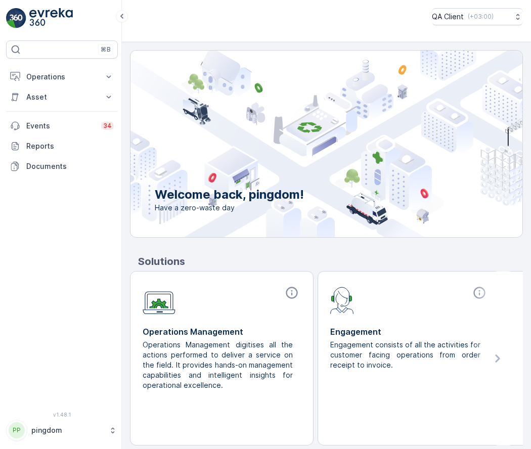  What do you see at coordinates (330, 261) in the screenshot?
I see `p: Solutions` at bounding box center [330, 261].